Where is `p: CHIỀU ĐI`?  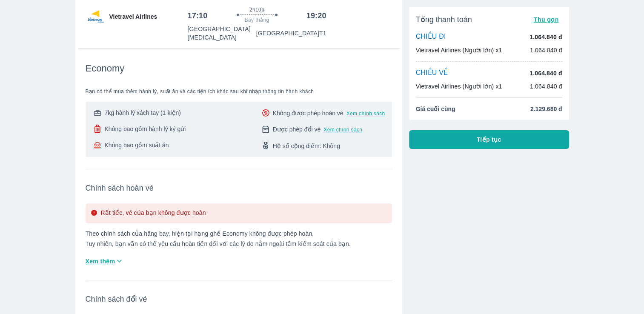
p: CHIỀU ĐI is located at coordinates (431, 37).